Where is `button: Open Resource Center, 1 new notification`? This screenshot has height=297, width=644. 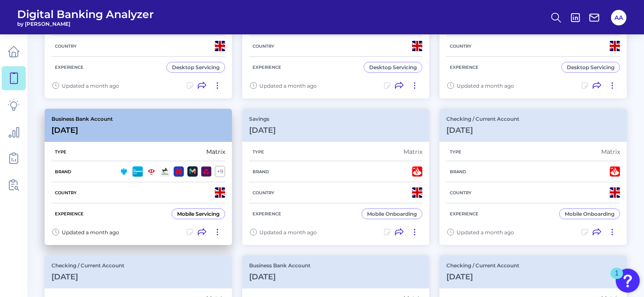
button: Open Resource Center, 1 new notification is located at coordinates (628, 280).